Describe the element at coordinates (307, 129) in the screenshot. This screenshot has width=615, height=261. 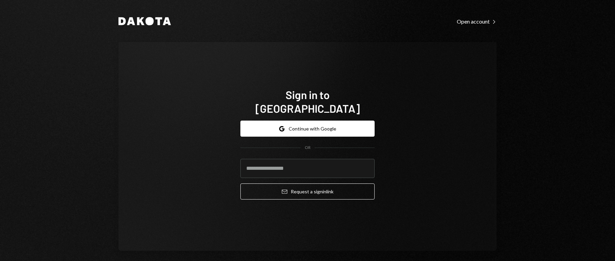
I see `button: Continue with Google` at that location.